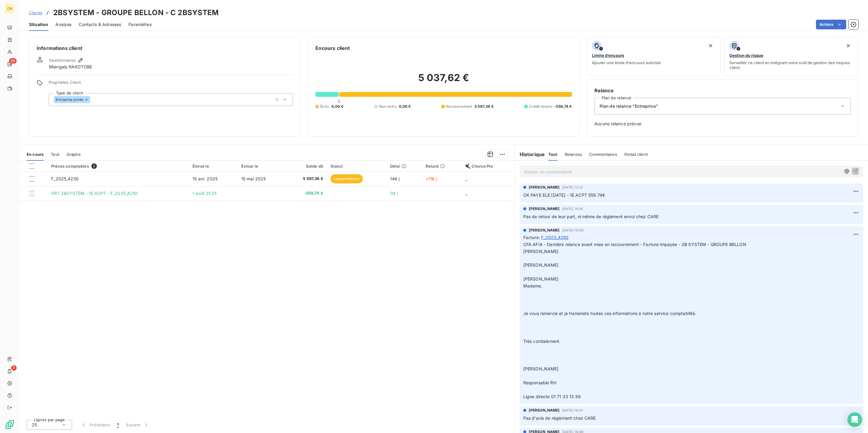 This screenshot has height=433, width=868. I want to click on div: Émise le, so click(213, 166).